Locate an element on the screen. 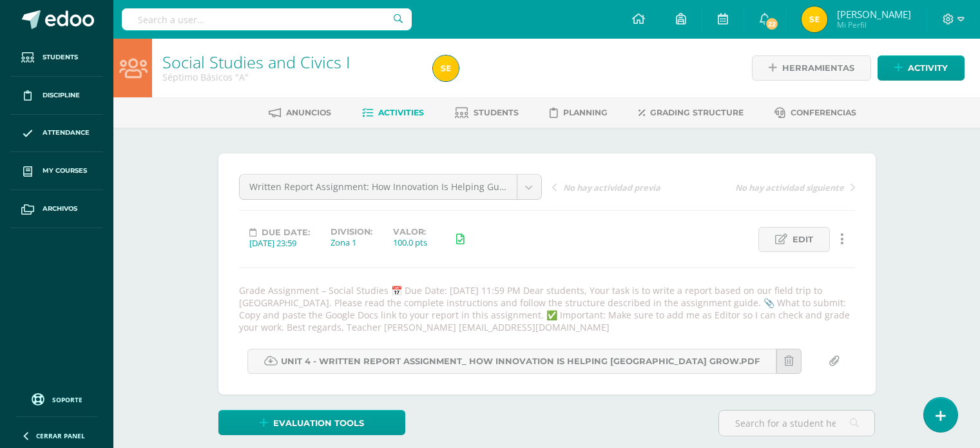 This screenshot has height=448, width=980. div: 100.0 pts is located at coordinates (410, 243).